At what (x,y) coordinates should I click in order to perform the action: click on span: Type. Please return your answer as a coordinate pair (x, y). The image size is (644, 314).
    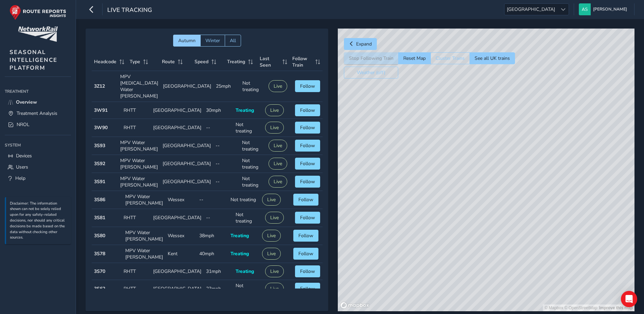
    Looking at the image, I should click on (135, 62).